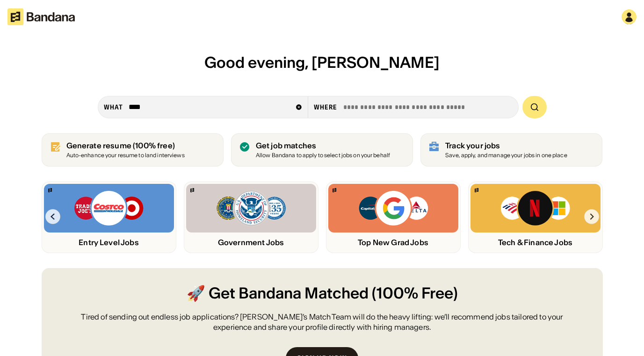 Image resolution: width=644 pixels, height=356 pixels. I want to click on a: Generate resume (100% free)Auto-enhance your resume to land interviews, so click(133, 150).